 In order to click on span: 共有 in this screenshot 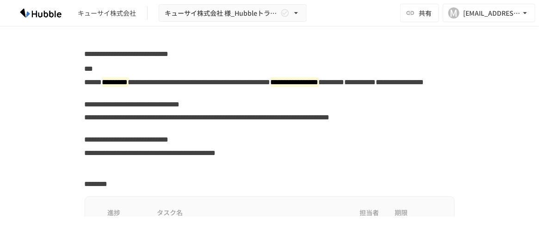, I will do `click(425, 13)`.